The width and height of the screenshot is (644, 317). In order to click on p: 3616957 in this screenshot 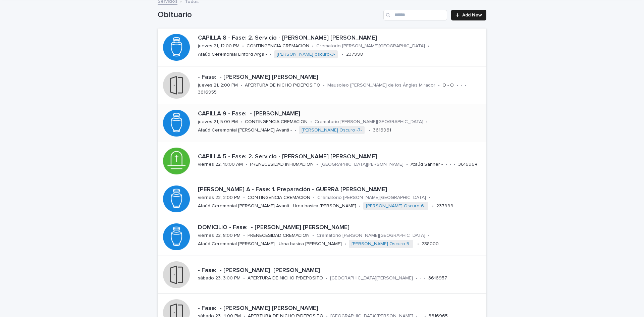, I will do `click(438, 278)`.